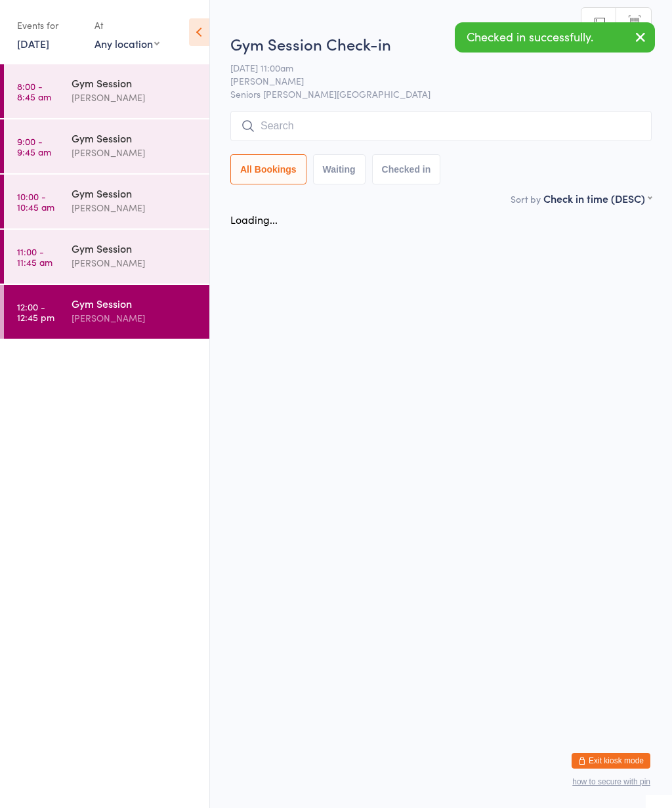  Describe the element at coordinates (254, 220) in the screenshot. I see `div: Loading...` at that location.